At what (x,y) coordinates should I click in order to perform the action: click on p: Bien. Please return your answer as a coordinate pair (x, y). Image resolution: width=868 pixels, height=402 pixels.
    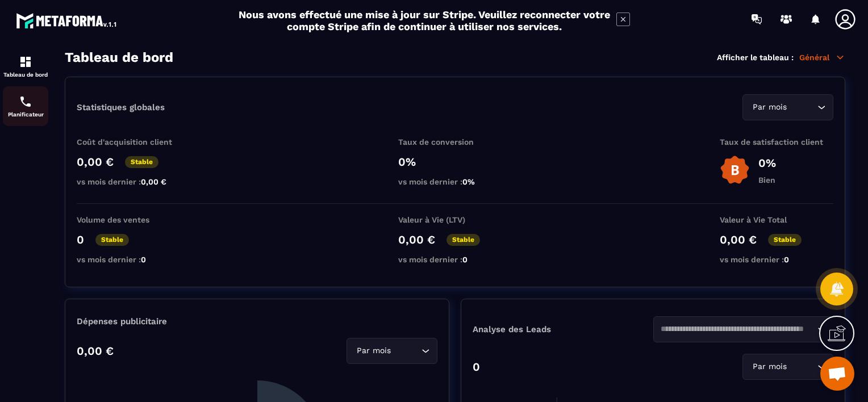
    Looking at the image, I should click on (766, 180).